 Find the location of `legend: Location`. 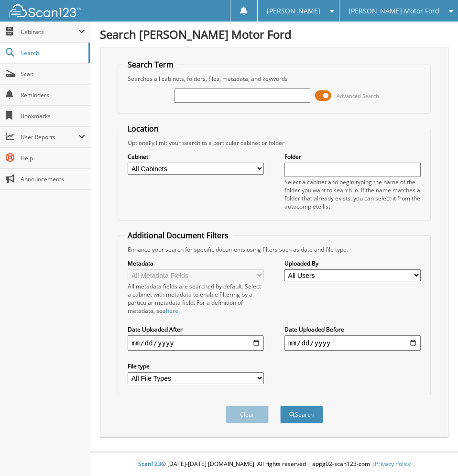

legend: Location is located at coordinates (143, 129).